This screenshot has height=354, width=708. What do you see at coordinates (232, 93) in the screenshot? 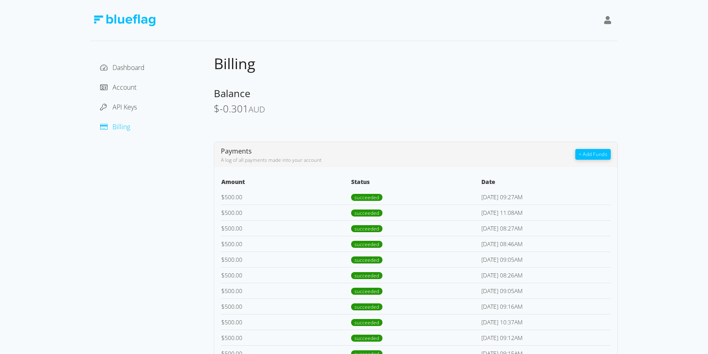
I see `span: Balance` at bounding box center [232, 93].